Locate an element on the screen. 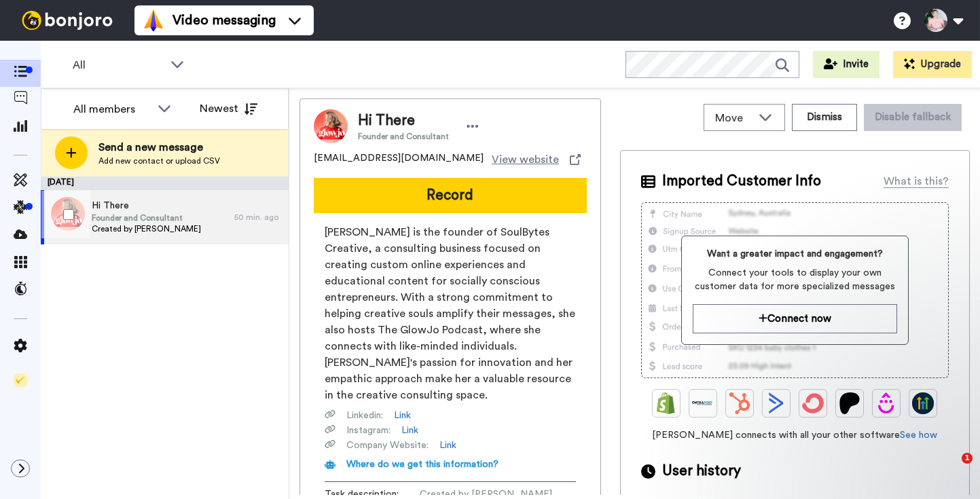  span: Video messaging is located at coordinates (224, 20).